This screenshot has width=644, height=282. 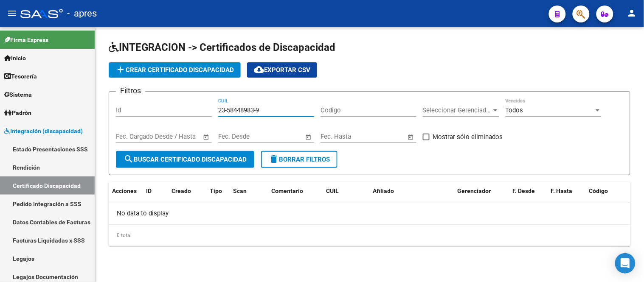 I want to click on span: - apres, so click(x=82, y=14).